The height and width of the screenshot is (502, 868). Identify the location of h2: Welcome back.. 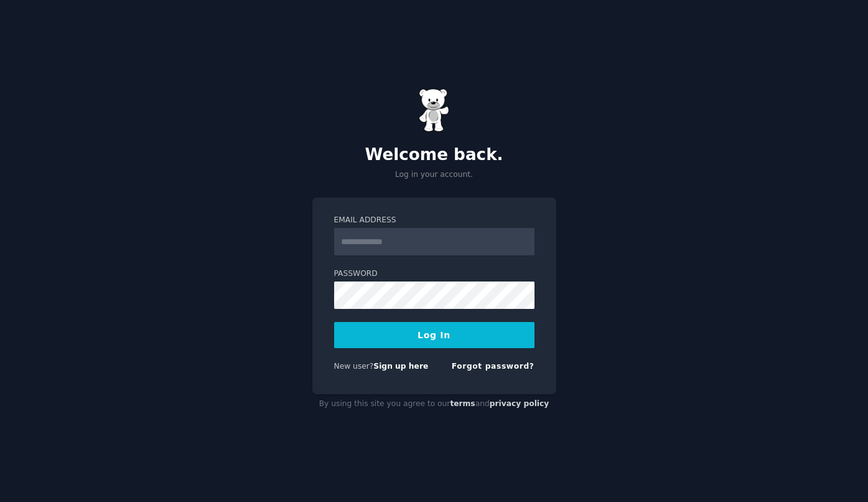
(435, 155).